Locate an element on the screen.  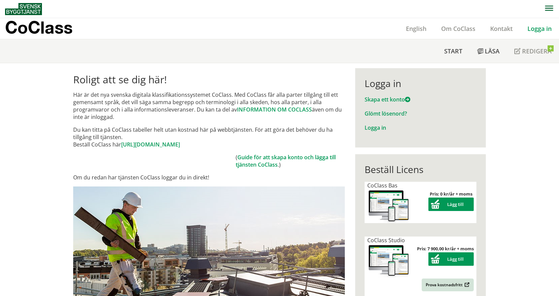
p: Om du redan har tjänsten CoClass loggar du in direkt! is located at coordinates (209, 177).